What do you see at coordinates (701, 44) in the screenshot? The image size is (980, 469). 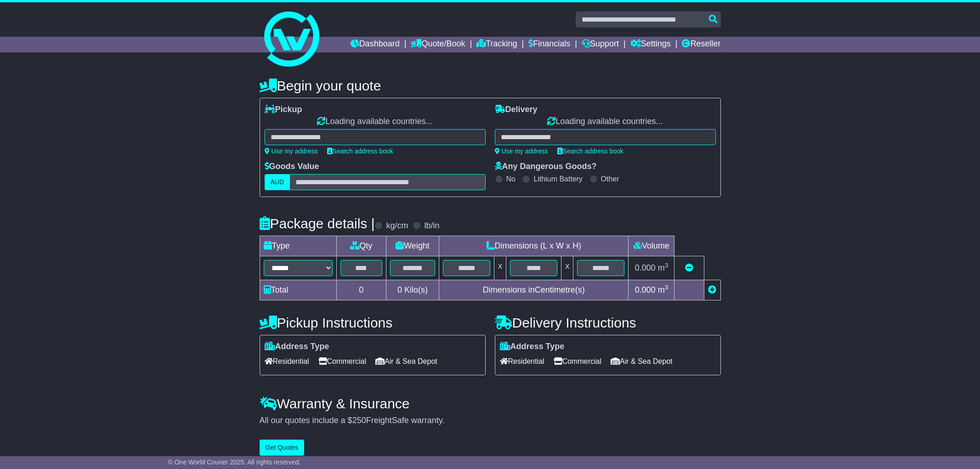 I see `a: Reseller` at bounding box center [701, 44].